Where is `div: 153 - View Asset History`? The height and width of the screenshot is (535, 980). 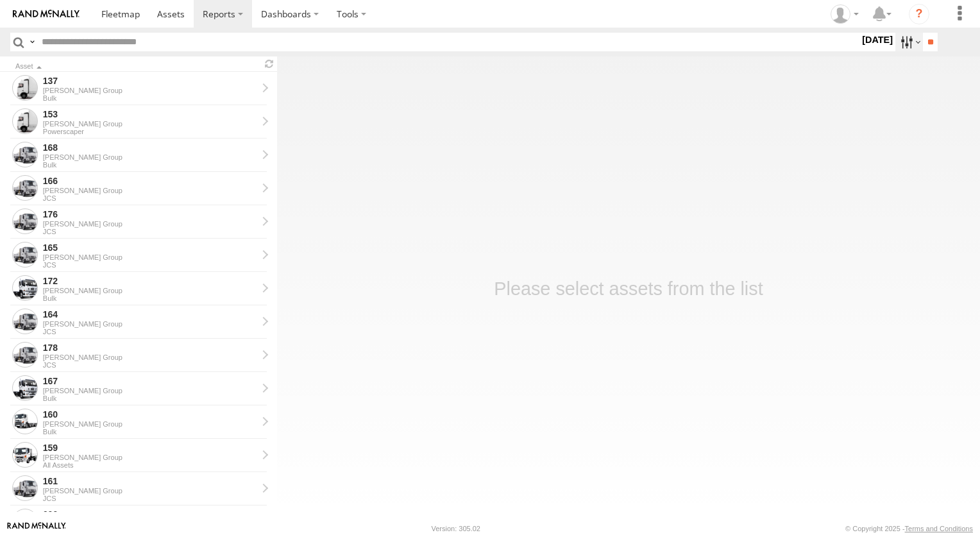 div: 153 - View Asset History is located at coordinates (150, 114).